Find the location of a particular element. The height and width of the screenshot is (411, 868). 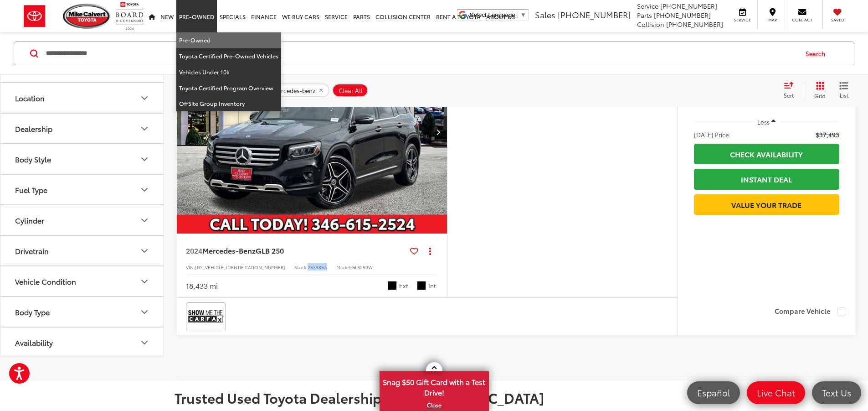

img: View CARFAX report is located at coordinates (206, 316).